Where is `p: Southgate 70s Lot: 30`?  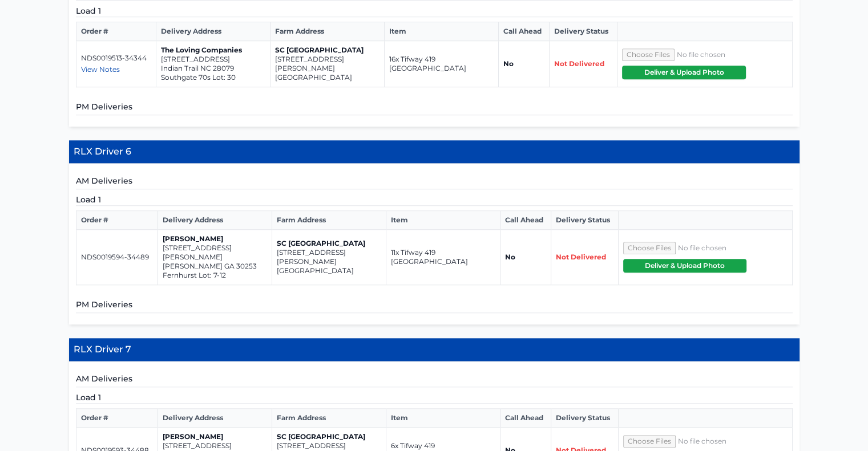 p: Southgate 70s Lot: 30 is located at coordinates (213, 78).